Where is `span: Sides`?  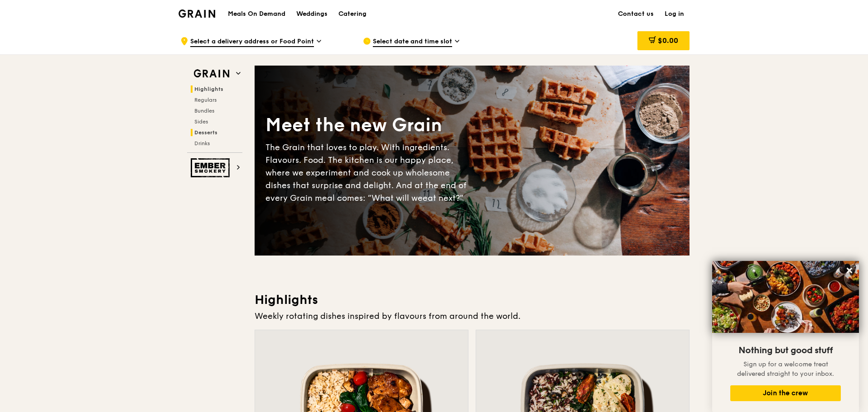
span: Sides is located at coordinates (201, 122).